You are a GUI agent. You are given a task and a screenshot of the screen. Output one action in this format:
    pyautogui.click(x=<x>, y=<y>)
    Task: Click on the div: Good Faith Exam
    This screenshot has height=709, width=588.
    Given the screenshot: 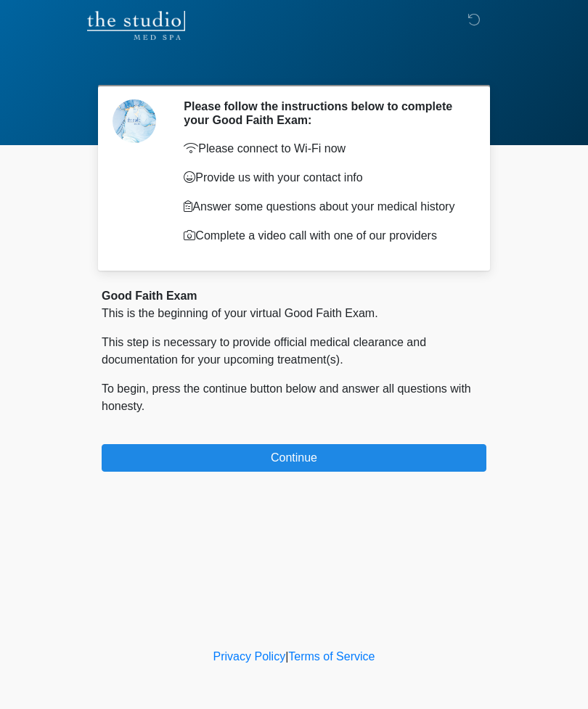 What is the action you would take?
    pyautogui.click(x=294, y=296)
    